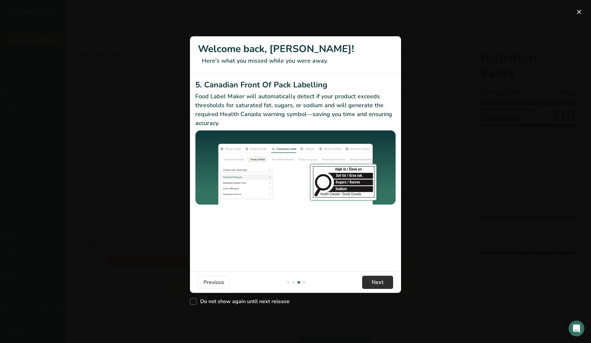  What do you see at coordinates (214, 282) in the screenshot?
I see `button: Previous` at bounding box center [214, 282].